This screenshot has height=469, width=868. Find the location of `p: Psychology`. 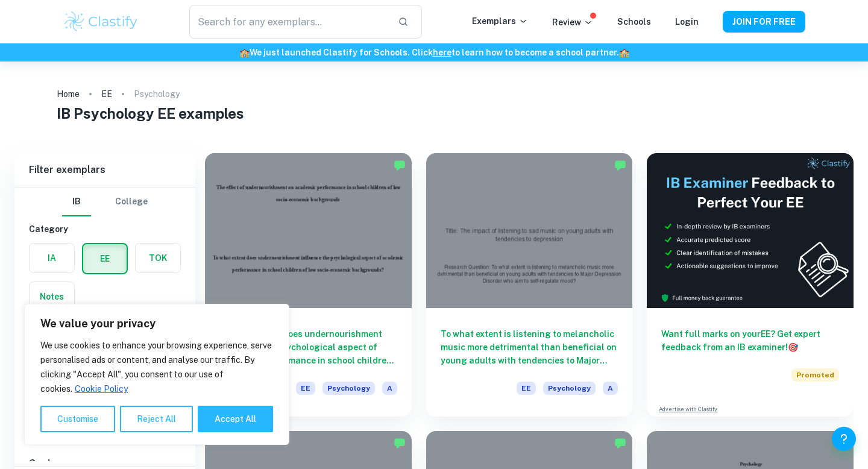

p: Psychology is located at coordinates (157, 94).